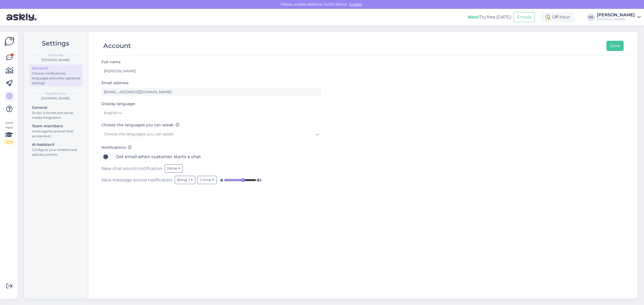 This screenshot has width=644, height=305. What do you see at coordinates (212, 180) in the screenshot?
I see `div: New message sound notification` at bounding box center [212, 180].